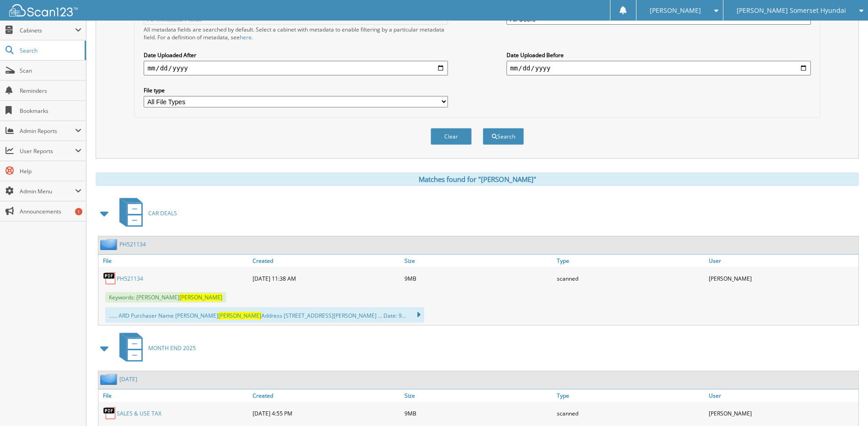 This screenshot has height=426, width=868. What do you see at coordinates (659, 55) in the screenshot?
I see `label: Date Uploaded Before` at bounding box center [659, 55].